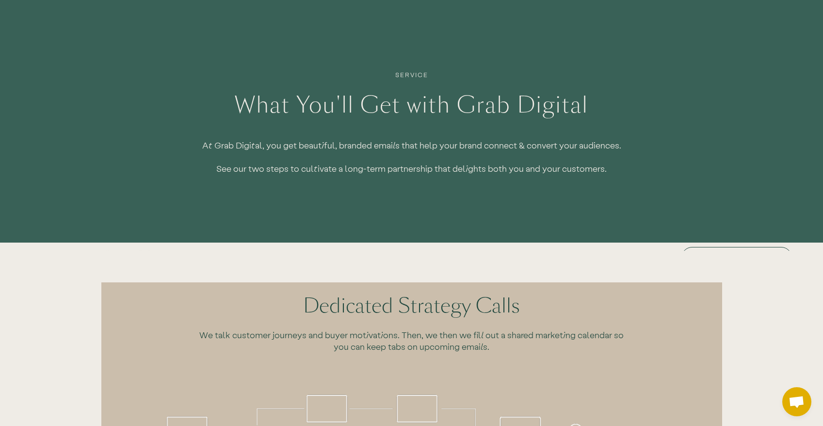 The height and width of the screenshot is (426, 823). I want to click on p: We talk customer journeys and buyer motivations. Then, we then we fill out a shared marketing cal..., so click(412, 340).